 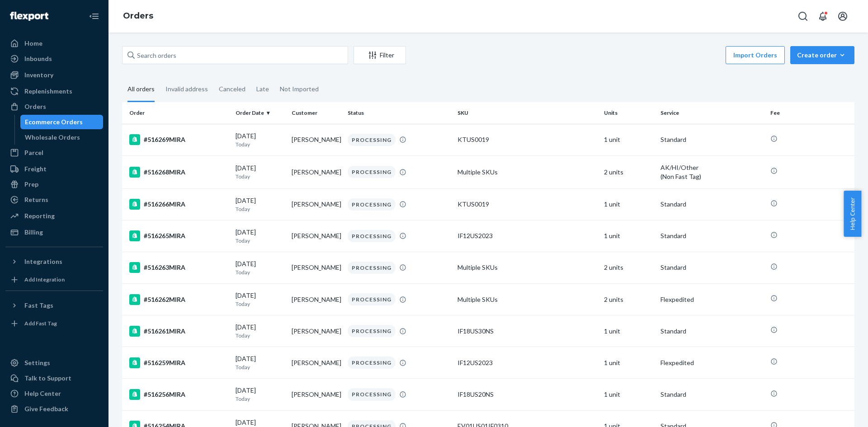 What do you see at coordinates (54, 409) in the screenshot?
I see `button: Give Feedback` at bounding box center [54, 409].